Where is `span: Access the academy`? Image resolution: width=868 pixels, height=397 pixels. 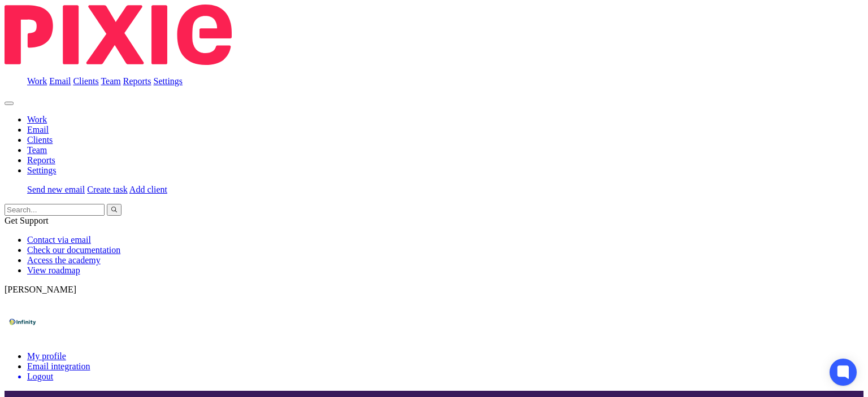 span: Access the academy is located at coordinates (64, 260).